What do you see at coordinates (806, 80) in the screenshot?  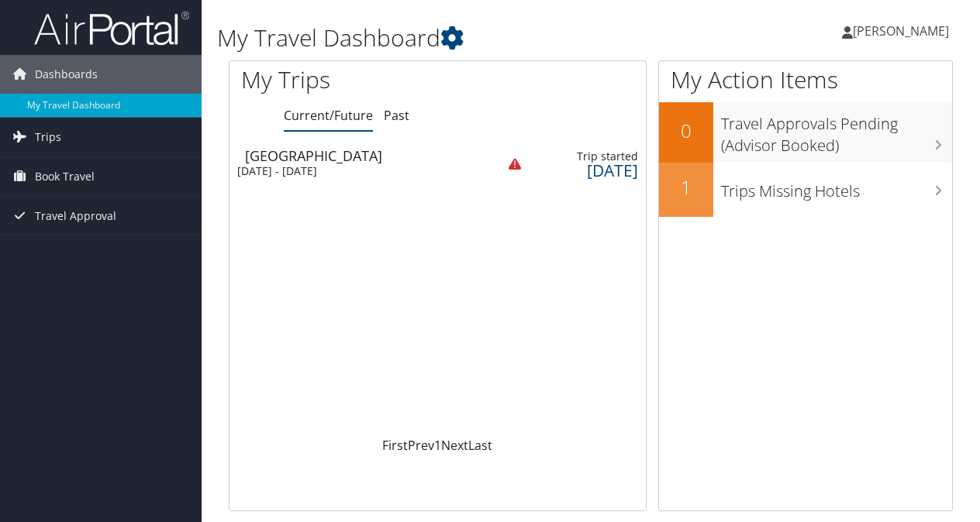 I see `h1: My Action Items` at bounding box center [806, 80].